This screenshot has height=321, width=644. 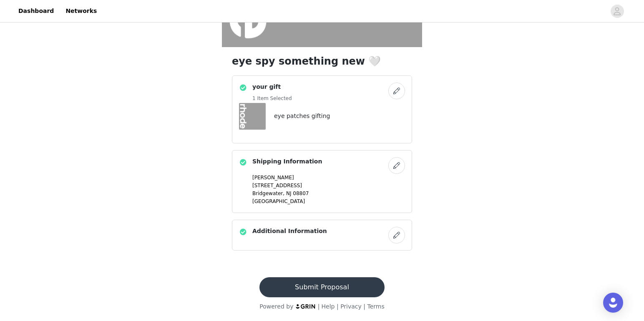 I want to click on img: eye patches gifting, so click(x=252, y=116).